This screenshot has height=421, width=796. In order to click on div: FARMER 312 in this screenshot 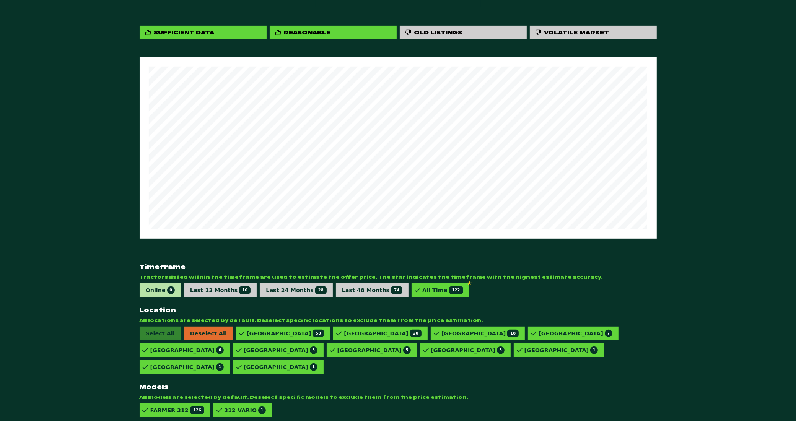, I will do `click(178, 411)`.